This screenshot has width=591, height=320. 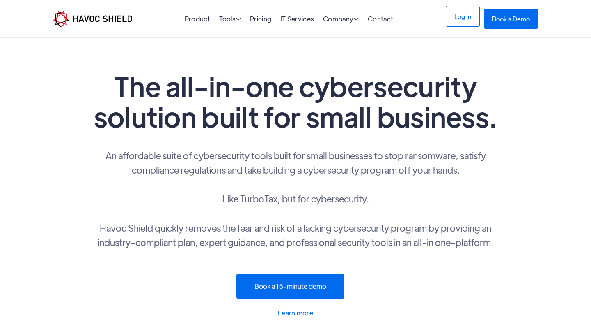 What do you see at coordinates (92, 19) in the screenshot?
I see `a: home` at bounding box center [92, 19].